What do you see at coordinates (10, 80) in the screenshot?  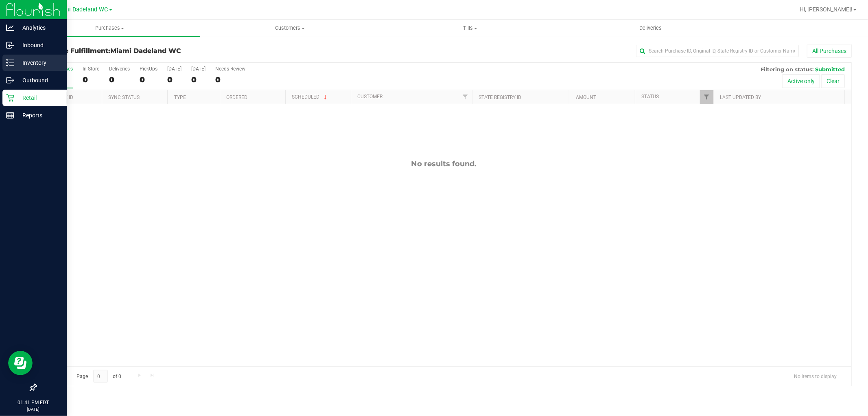 I see `inline-svg: Outbound` at bounding box center [10, 80].